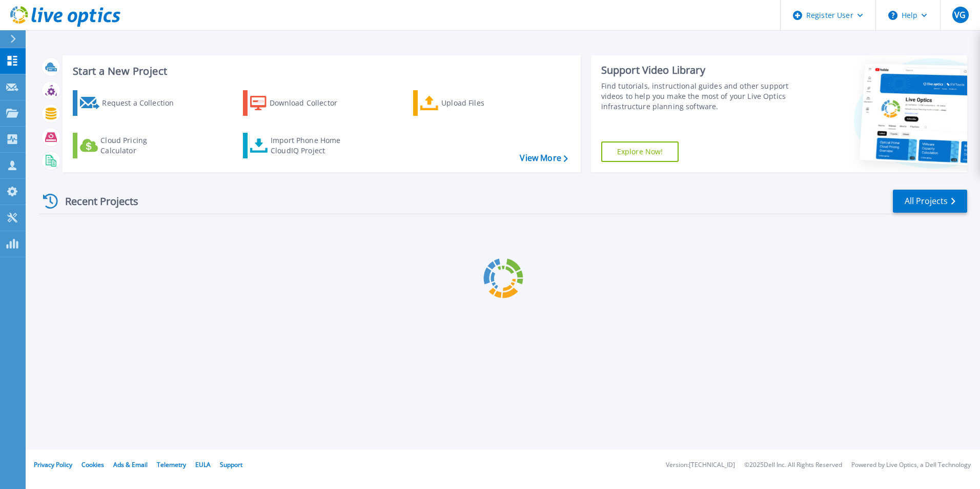  Describe the element at coordinates (130, 465) in the screenshot. I see `a: Ads & Email` at that location.